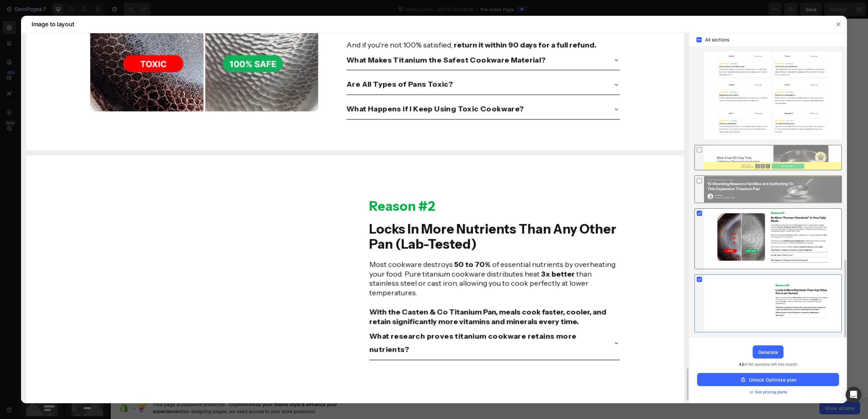 Image resolution: width=868 pixels, height=419 pixels. What do you see at coordinates (349, 211) in the screenshot?
I see `button: Use existing page designs` at bounding box center [349, 211].